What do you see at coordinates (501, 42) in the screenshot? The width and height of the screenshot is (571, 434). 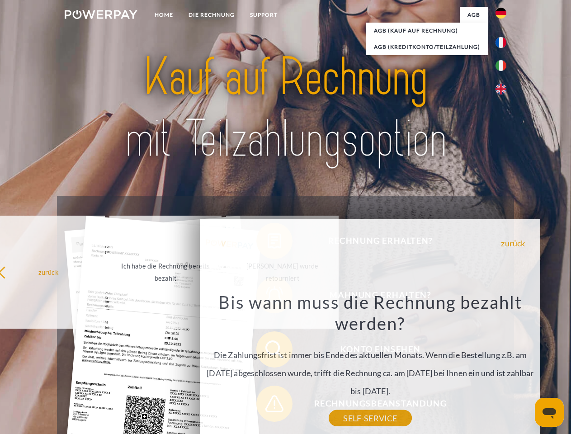 I see `img: fr` at bounding box center [501, 42].